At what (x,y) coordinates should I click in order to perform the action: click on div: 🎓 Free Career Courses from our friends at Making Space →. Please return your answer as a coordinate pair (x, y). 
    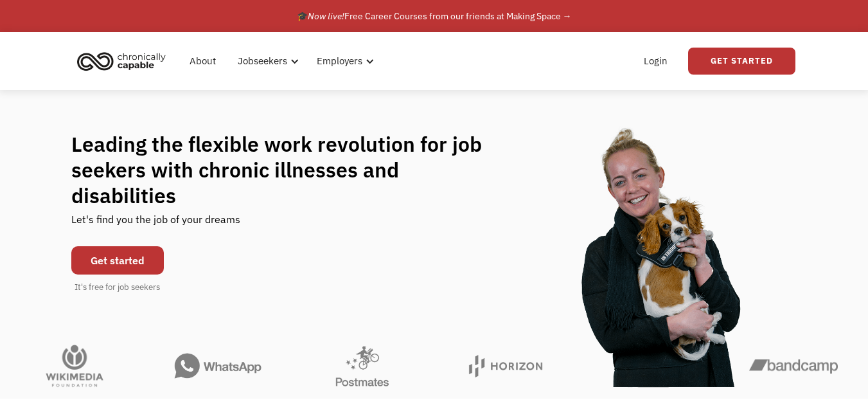
    Looking at the image, I should click on (434, 16).